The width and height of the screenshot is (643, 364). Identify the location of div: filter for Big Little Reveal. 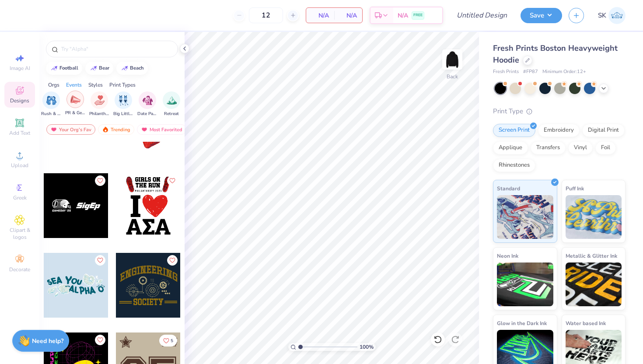
(124, 104).